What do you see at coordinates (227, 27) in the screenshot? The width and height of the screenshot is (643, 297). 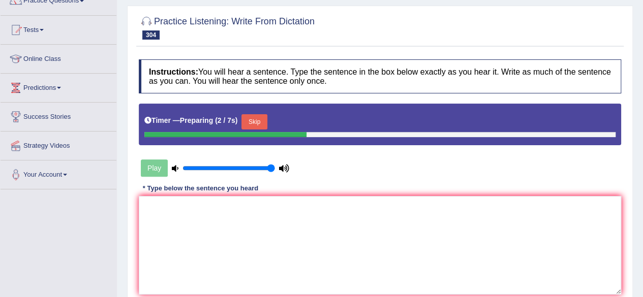 I see `h2: Practice Listening: Write From Dictation` at bounding box center [227, 27].